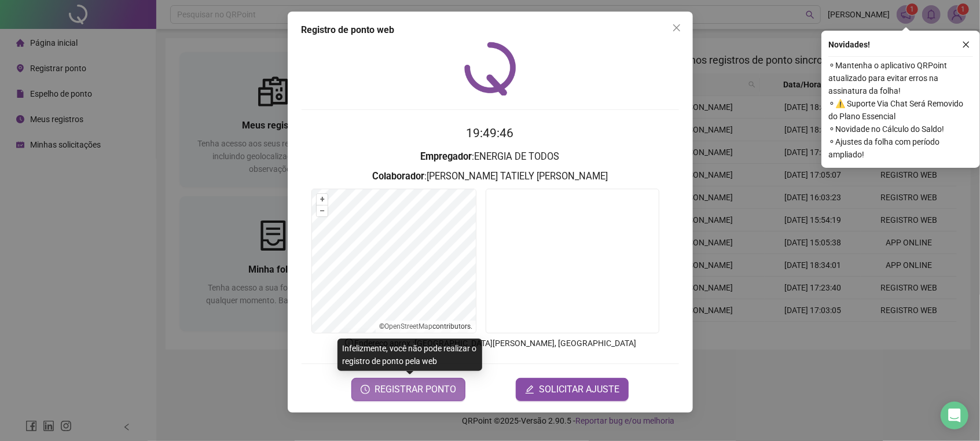 The height and width of the screenshot is (441, 980). Describe the element at coordinates (901, 129) in the screenshot. I see `span: ⚬ Novidade no Cálculo do Saldo!` at that location.